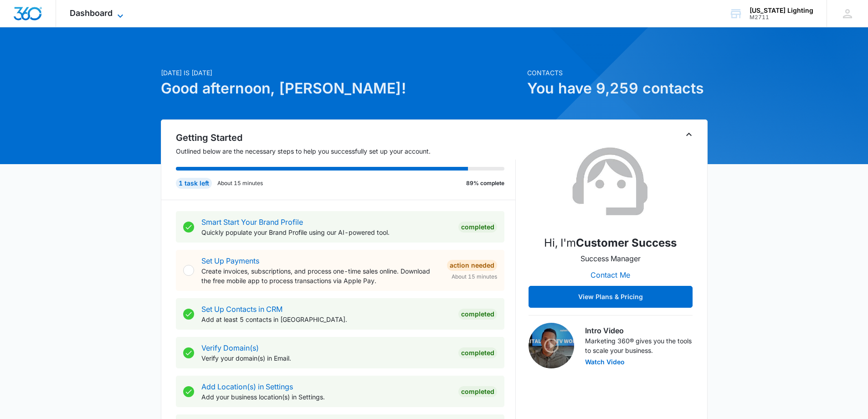  What do you see at coordinates (638, 330) in the screenshot?
I see `h3: Intro Video` at bounding box center [638, 330].